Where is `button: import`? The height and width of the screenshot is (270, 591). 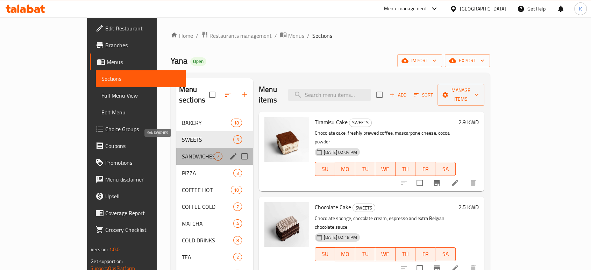
button: import is located at coordinates (420, 61).